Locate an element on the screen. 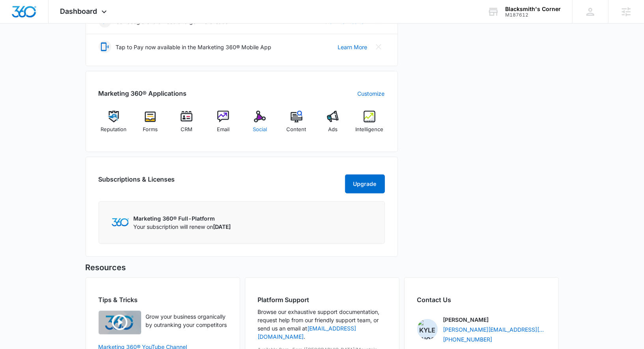 The width and height of the screenshot is (644, 349). a: Forms is located at coordinates (150, 125).